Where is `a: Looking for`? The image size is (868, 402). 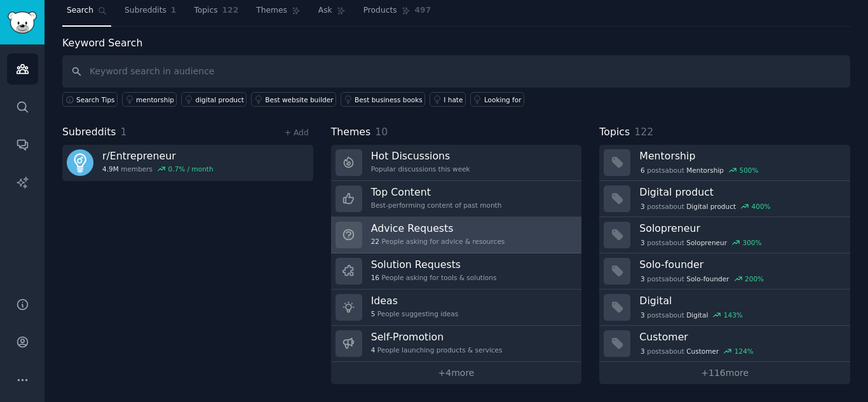 a: Looking for is located at coordinates (497, 99).